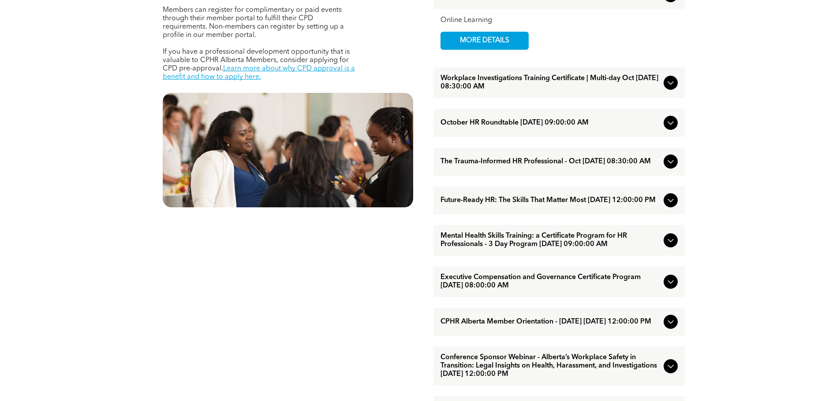 This screenshot has width=840, height=401. What do you see at coordinates (550, 366) in the screenshot?
I see `span: Conference Sponsor Webinar - Alberta’s Workplace Safety in Transition: Legal Insights on Health, ...` at bounding box center [550, 366].